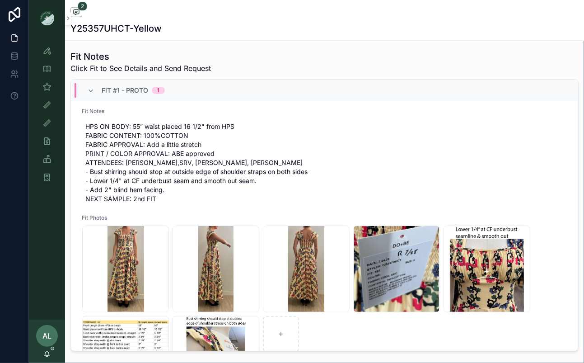 The width and height of the screenshot is (584, 363). Describe the element at coordinates (141, 57) in the screenshot. I see `h1: Fit Notes` at that location.